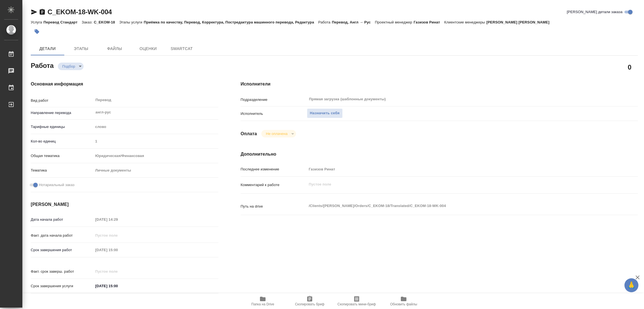 Image resolution: width=644 pixels, height=309 pixels. Describe the element at coordinates (324, 113) in the screenshot. I see `button: Назначить себя` at that location.